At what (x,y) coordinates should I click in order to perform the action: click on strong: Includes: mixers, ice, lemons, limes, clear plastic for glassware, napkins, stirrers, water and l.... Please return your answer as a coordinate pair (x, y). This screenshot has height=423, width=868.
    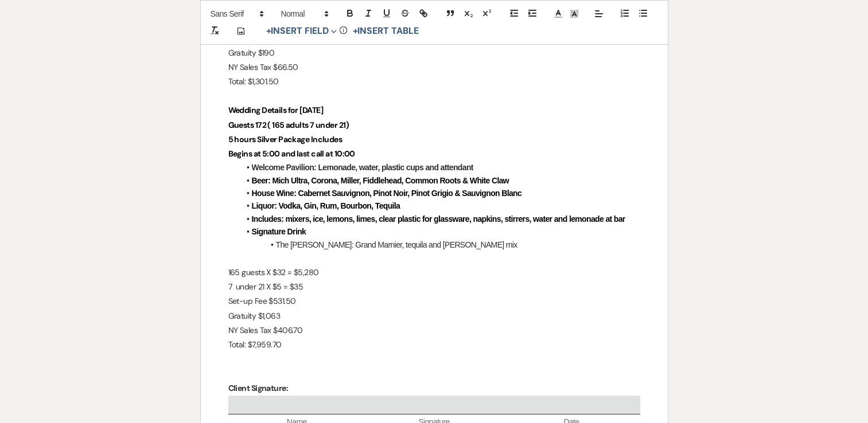
    Looking at the image, I should click on (438, 219).